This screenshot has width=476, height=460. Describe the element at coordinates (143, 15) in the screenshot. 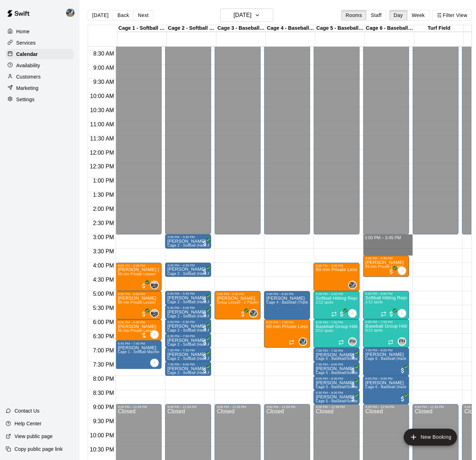

I see `button: Next` at that location.